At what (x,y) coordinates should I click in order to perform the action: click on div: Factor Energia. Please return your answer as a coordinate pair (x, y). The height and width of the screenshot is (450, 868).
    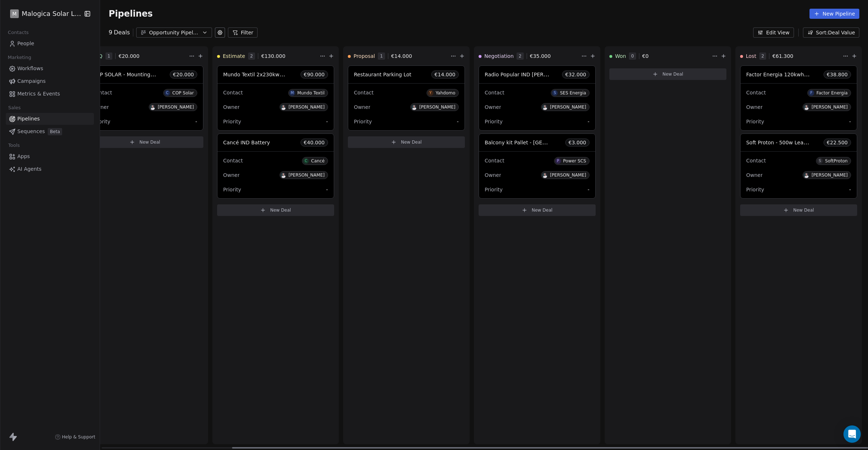
    Looking at the image, I should click on (832, 93).